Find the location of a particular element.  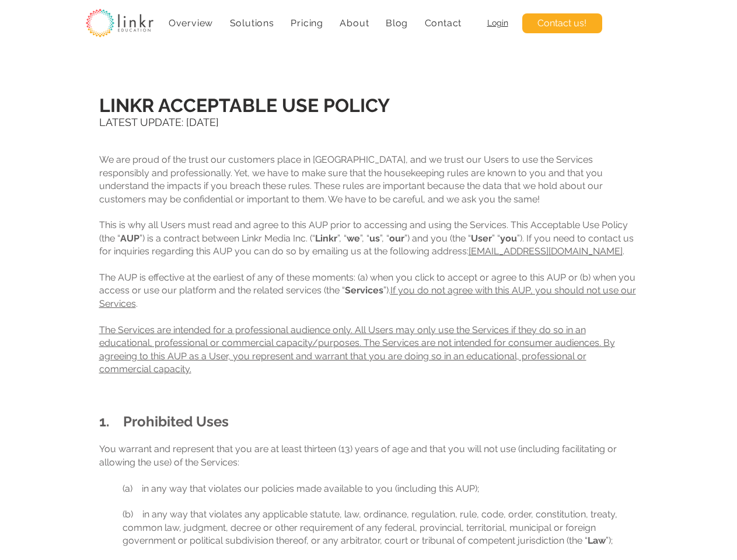

span: LINKR ACCEPTABLE USE POLICY is located at coordinates (245, 105).